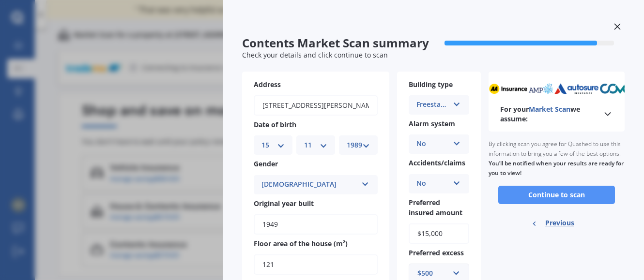 The height and width of the screenshot is (280, 644). What do you see at coordinates (338, 43) in the screenshot?
I see `span: Contents Market Scan summary` at bounding box center [338, 43].